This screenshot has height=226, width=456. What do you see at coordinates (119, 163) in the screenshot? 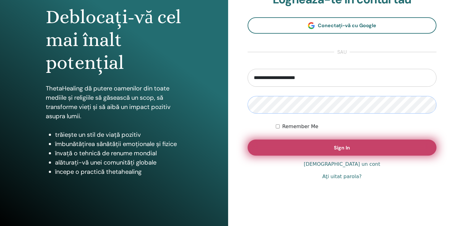
I see `li: alăturați-vă unei comunități globale` at bounding box center [119, 163].